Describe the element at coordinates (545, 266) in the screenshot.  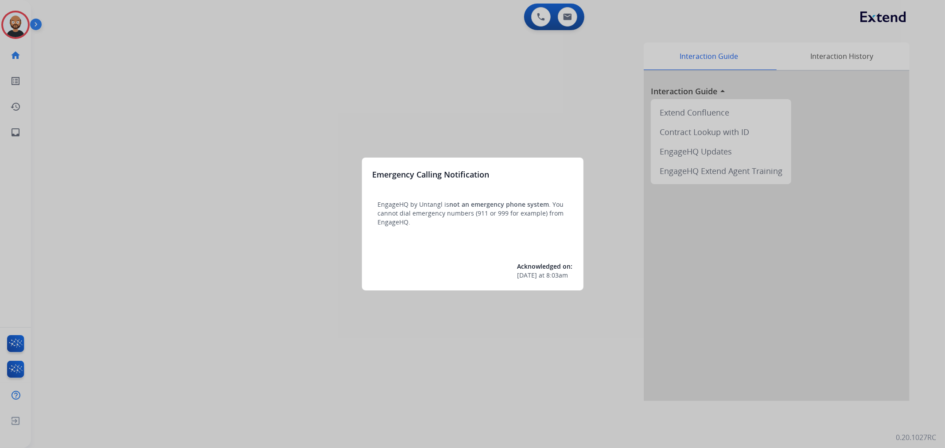
I see `span: Acknowledged on:` at that location.